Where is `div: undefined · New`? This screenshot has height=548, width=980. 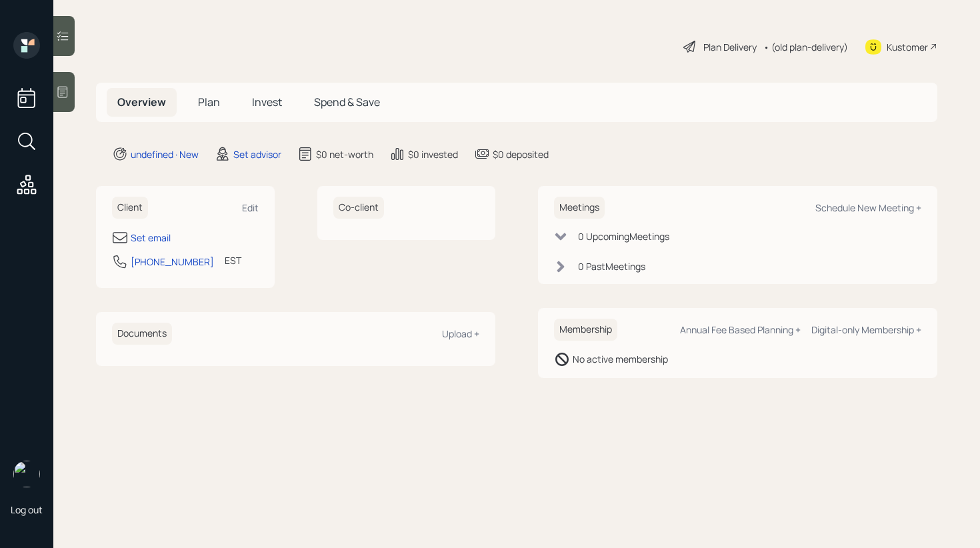
div: undefined · New is located at coordinates (164, 154).